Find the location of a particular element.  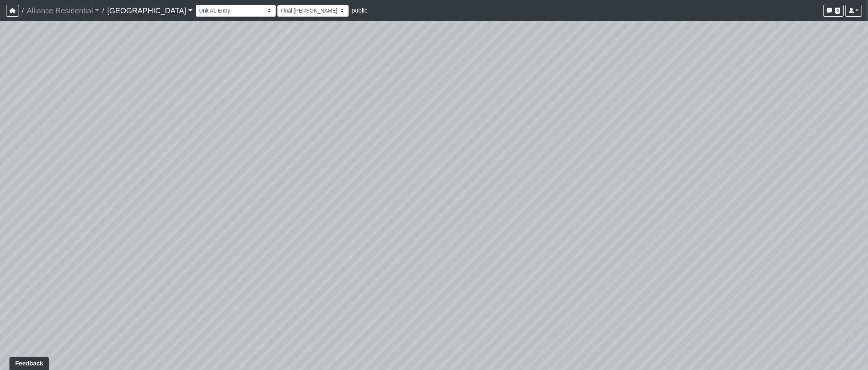

span: 0 is located at coordinates (837, 10).